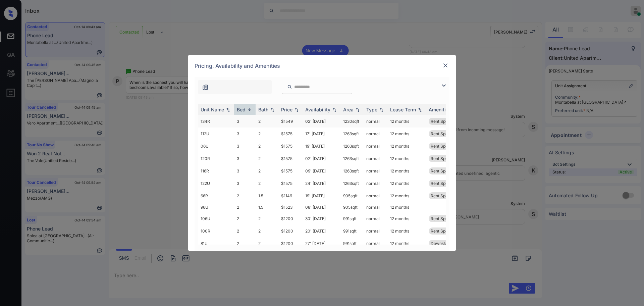 The height and width of the screenshot is (306, 644). I want to click on td: 112U, so click(216, 133).